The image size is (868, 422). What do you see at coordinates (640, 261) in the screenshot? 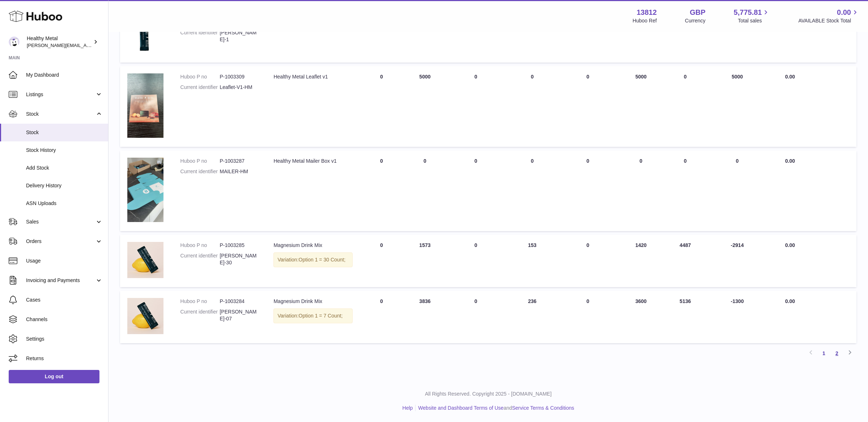
I see `td: 1420` at bounding box center [640, 261].